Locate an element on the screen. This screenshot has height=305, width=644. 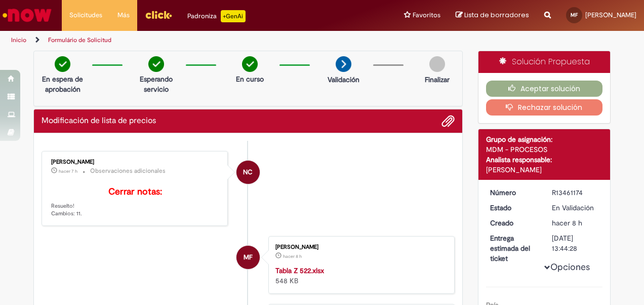
strong: Tabla Z 522.xlsx is located at coordinates (300, 271).